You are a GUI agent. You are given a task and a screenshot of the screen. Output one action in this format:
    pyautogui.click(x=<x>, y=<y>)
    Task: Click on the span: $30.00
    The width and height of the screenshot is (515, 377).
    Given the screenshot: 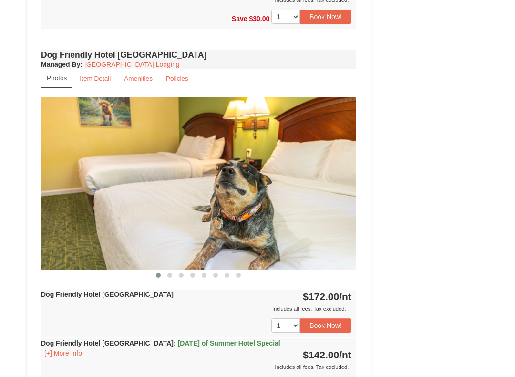 What is the action you would take?
    pyautogui.click(x=259, y=19)
    